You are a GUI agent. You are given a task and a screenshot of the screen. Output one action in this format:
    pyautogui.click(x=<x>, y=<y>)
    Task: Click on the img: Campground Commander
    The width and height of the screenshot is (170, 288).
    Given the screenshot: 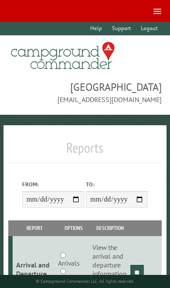 What is the action you would take?
    pyautogui.click(x=63, y=56)
    